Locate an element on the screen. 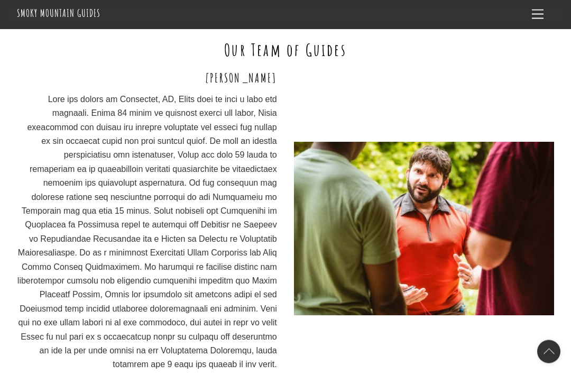 This screenshot has width=571, height=374. a: Menu is located at coordinates (538, 14).